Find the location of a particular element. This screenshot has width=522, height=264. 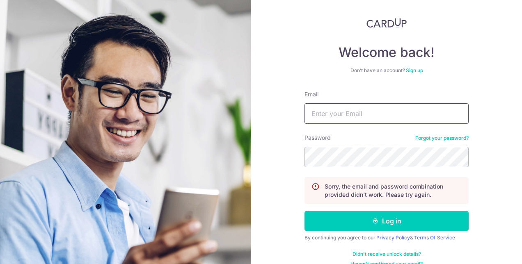

a: Sign up is located at coordinates (414, 70).